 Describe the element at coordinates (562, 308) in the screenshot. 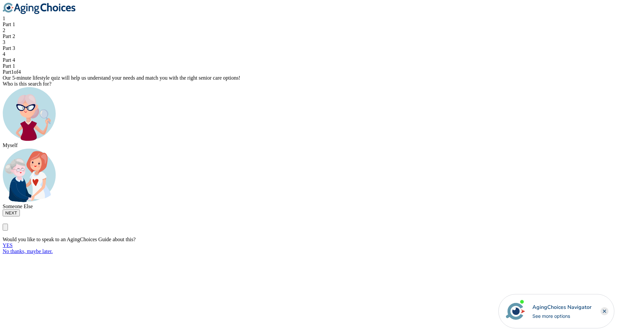

I see `div: AgingChoices Navigator` at that location.